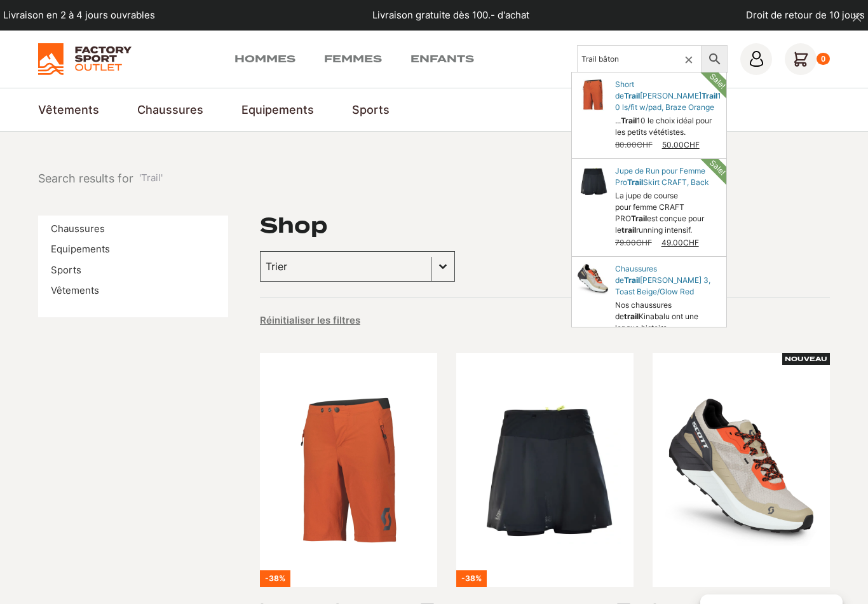 The width and height of the screenshot is (868, 604). I want to click on p: Droit de retour de 10 jours, so click(805, 15).